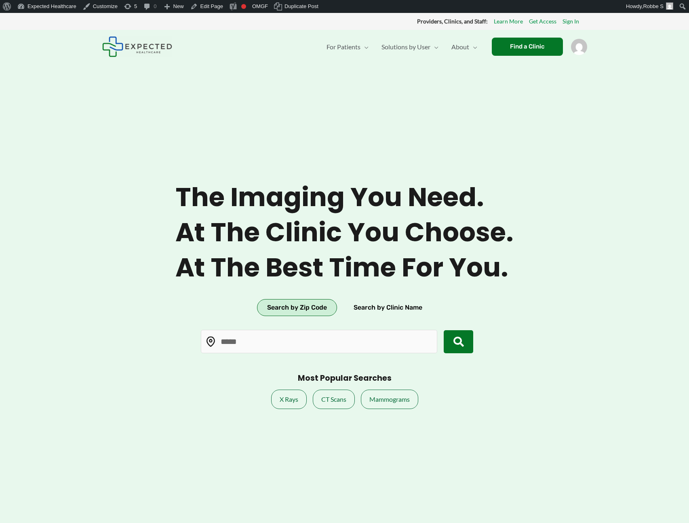 Image resolution: width=689 pixels, height=523 pixels. Describe the element at coordinates (653, 6) in the screenshot. I see `span: Robbe S` at that location.